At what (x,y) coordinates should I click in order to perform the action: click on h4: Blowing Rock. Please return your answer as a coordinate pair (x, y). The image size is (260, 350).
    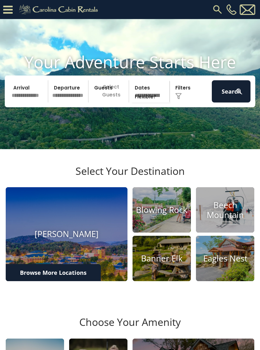
    Looking at the image, I should click on (162, 210).